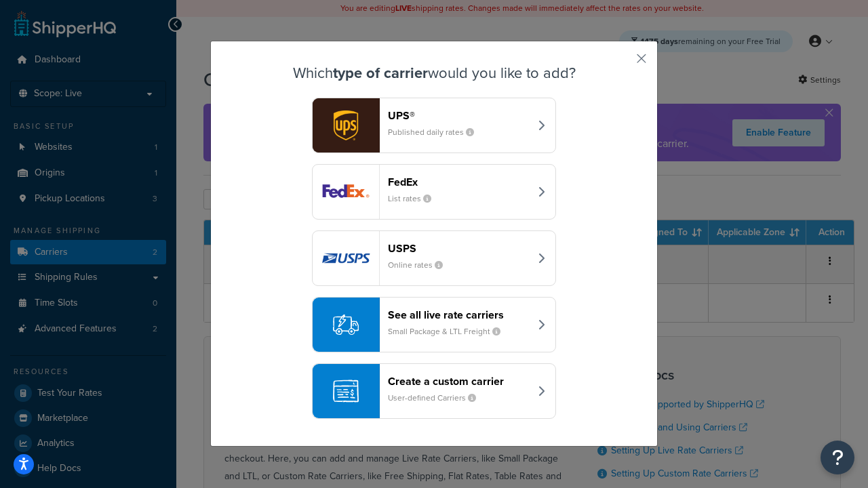 The image size is (868, 488). I want to click on img: usps logo, so click(346, 258).